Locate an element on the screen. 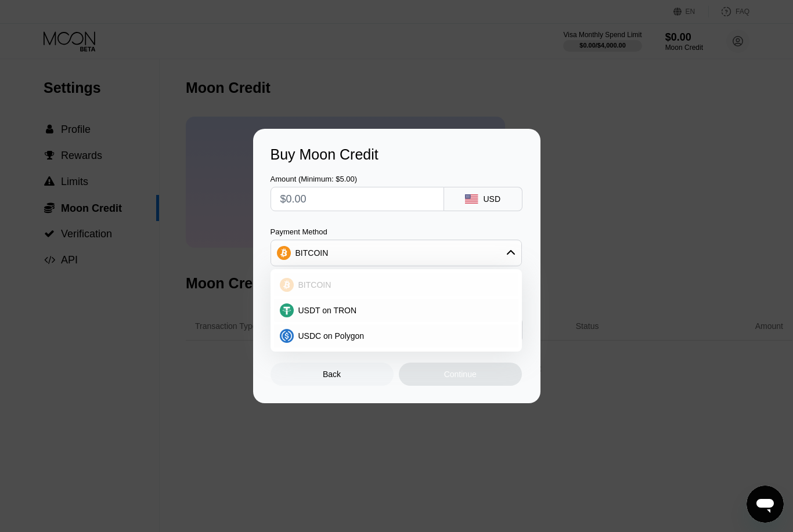  div: Payment Method is located at coordinates (396, 231).